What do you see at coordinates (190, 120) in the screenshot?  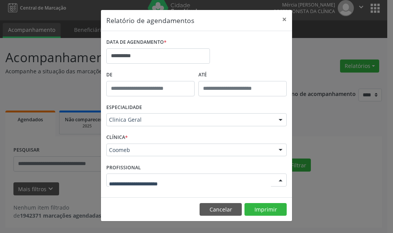 I see `span: Clinica Geral` at bounding box center [190, 120].